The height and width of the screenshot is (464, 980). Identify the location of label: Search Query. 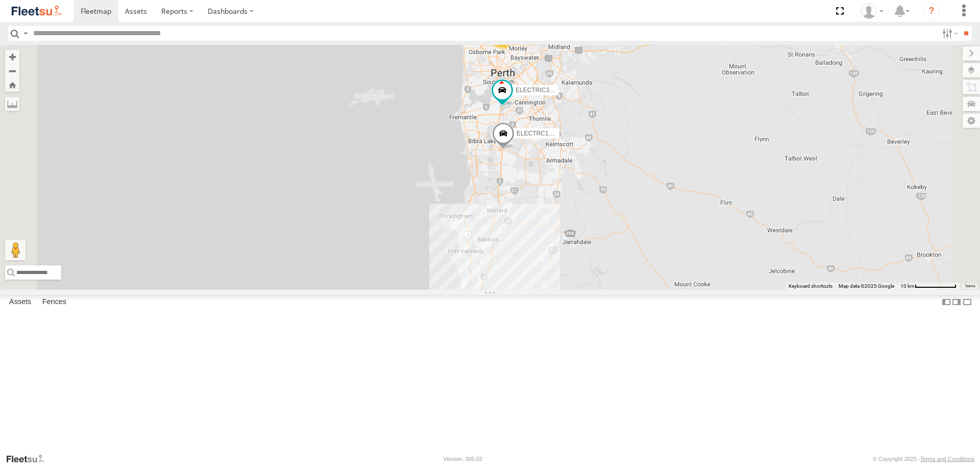
(25, 33).